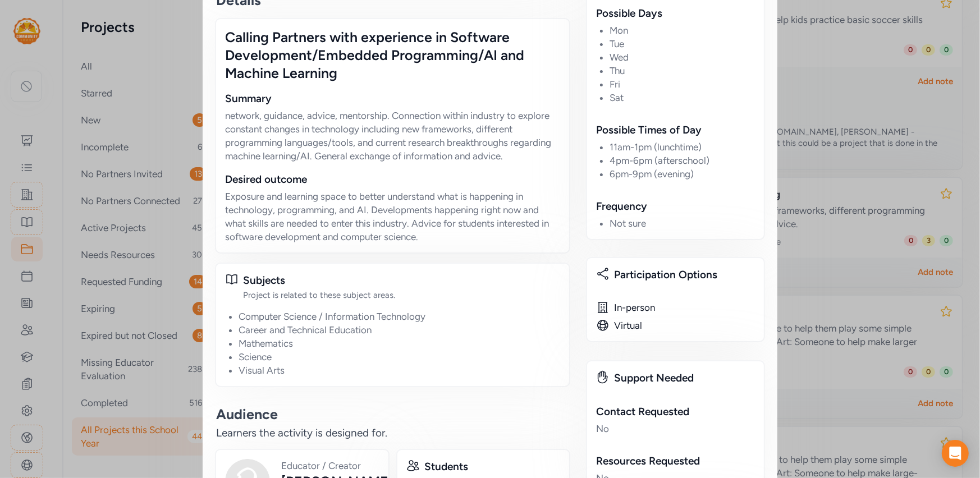 The width and height of the screenshot is (980, 478). Describe the element at coordinates (682, 174) in the screenshot. I see `li: 6pm-9pm (evening)` at that location.